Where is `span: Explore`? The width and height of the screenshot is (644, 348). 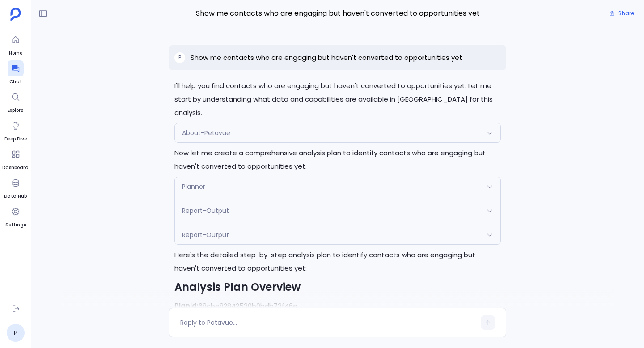
span: Explore is located at coordinates (16, 111).